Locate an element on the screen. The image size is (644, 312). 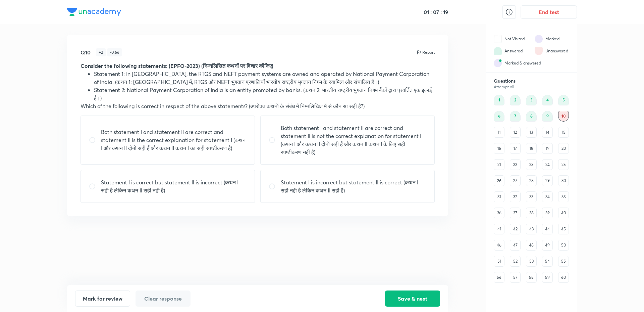
h5: Q10 is located at coordinates (86, 53).